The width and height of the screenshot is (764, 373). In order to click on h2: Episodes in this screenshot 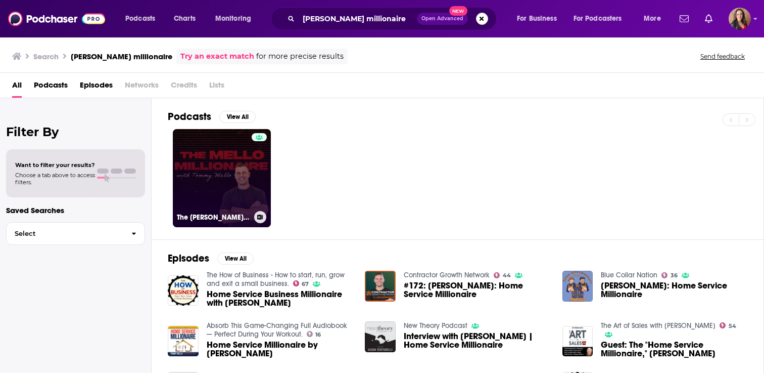, I will do `click(189, 258)`.